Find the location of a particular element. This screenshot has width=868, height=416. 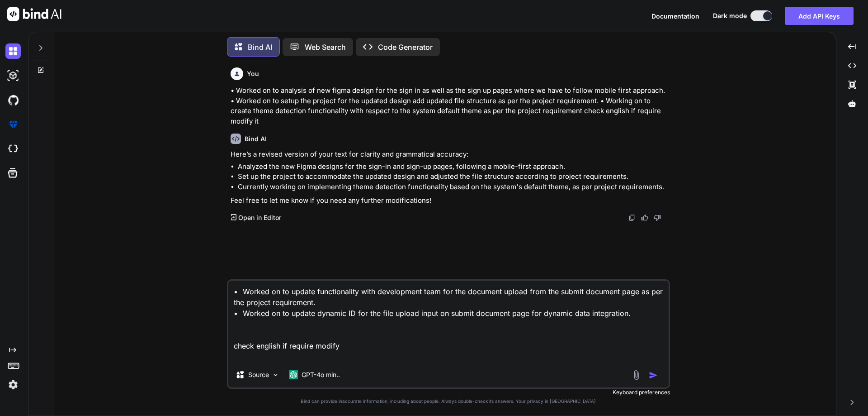

p: Source is located at coordinates (259, 374).